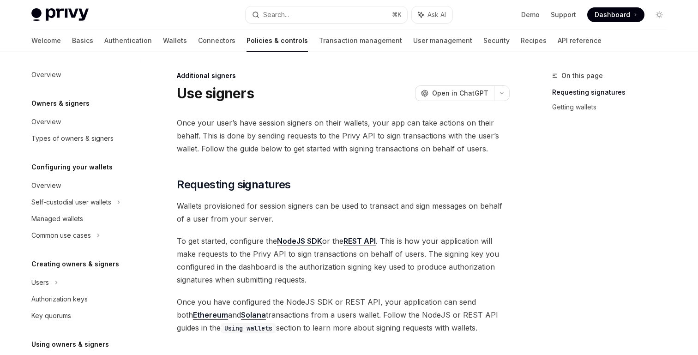 This screenshot has width=698, height=355. I want to click on a: Welcome, so click(46, 41).